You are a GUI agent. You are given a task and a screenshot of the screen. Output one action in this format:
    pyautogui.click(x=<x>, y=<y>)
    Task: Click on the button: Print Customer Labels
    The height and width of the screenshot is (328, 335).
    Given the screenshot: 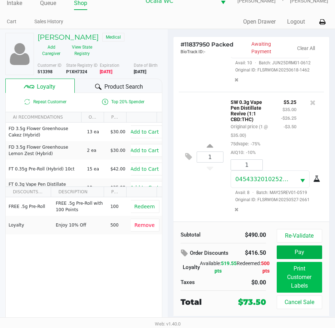 What is the action you would take?
    pyautogui.click(x=299, y=277)
    